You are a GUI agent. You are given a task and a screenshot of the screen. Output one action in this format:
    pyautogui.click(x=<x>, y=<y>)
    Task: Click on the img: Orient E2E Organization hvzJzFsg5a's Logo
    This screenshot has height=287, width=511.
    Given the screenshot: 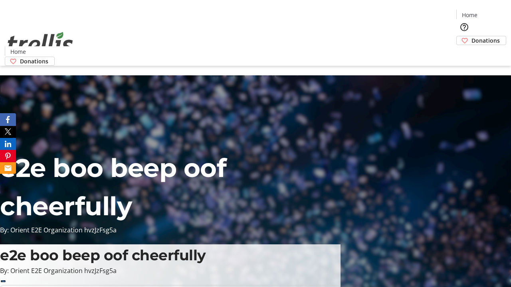 What is the action you would take?
    pyautogui.click(x=40, y=43)
    